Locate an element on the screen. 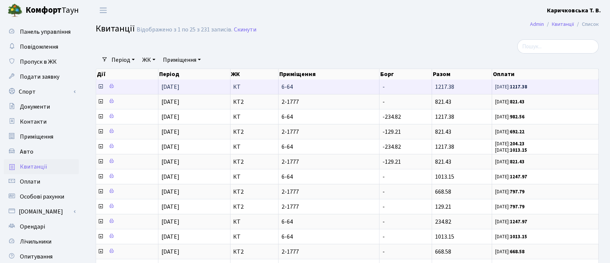  th: Дії is located at coordinates (127, 74).